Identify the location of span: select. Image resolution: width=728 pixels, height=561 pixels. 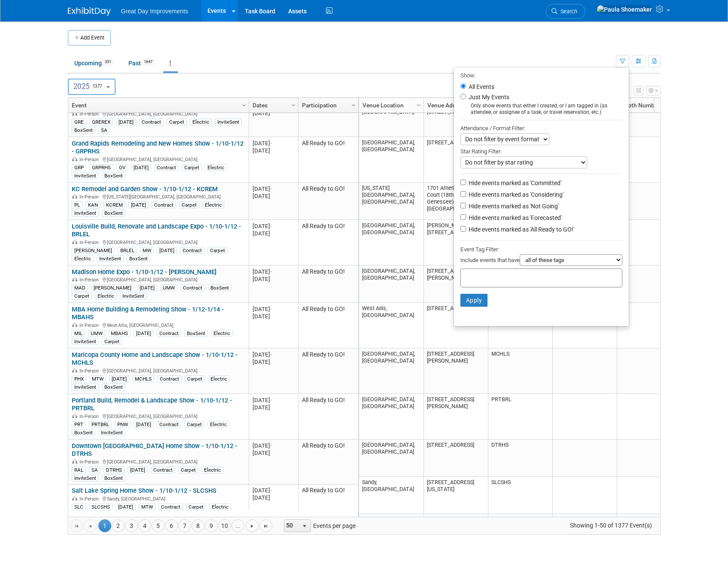
(305, 526).